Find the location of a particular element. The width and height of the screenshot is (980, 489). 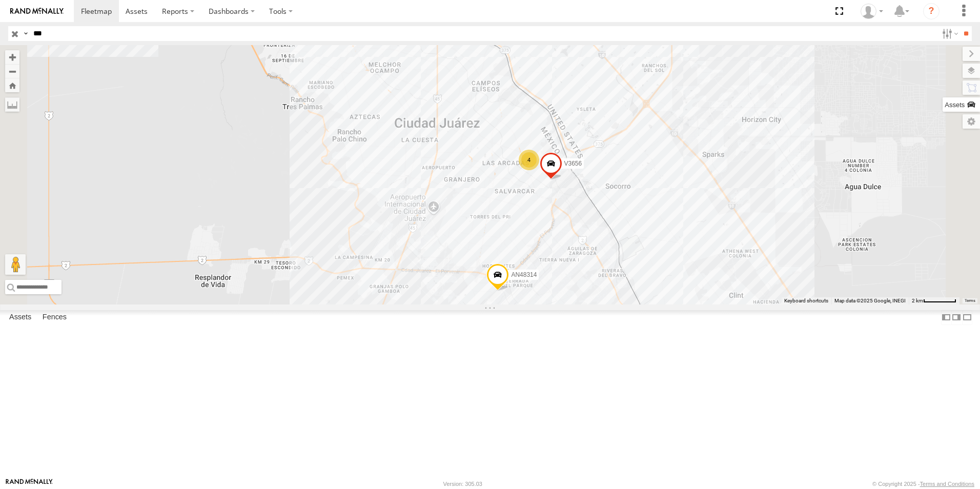

label: Dock Summary Table to the Right is located at coordinates (956, 317).